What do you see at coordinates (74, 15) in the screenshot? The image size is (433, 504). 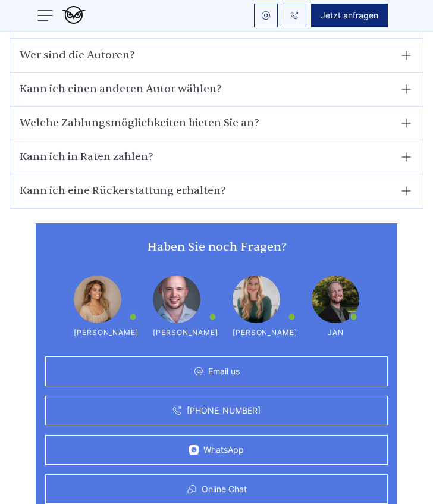 I see `img: logo` at bounding box center [74, 15].